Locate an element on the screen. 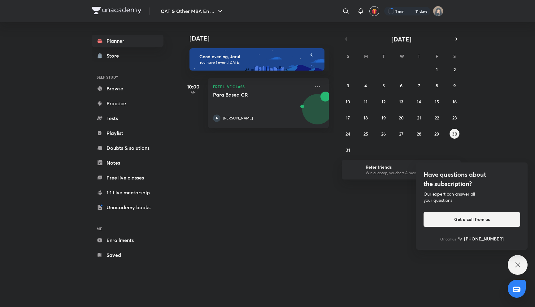 The width and height of the screenshot is (535, 307). a: 1:1 Live mentorship is located at coordinates (128, 192).